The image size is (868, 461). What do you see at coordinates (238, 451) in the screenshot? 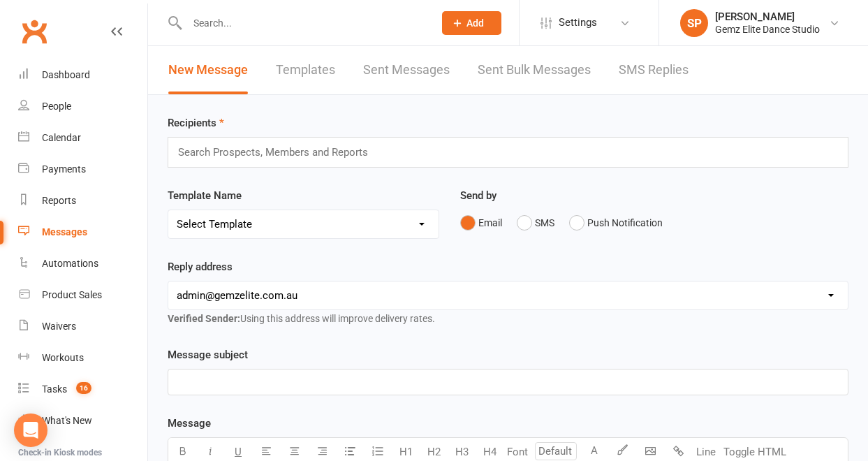
I see `span: U` at bounding box center [238, 451].